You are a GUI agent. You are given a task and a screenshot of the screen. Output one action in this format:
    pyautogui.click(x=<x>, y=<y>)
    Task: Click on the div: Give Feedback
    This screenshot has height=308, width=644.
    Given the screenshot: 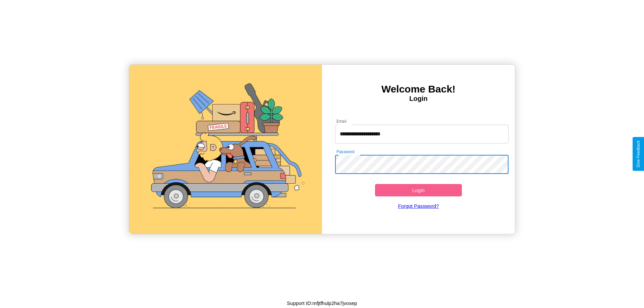 What is the action you would take?
    pyautogui.click(x=638, y=154)
    